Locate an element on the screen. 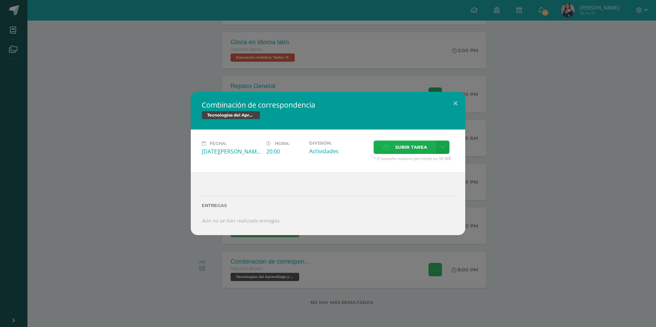  label: Entregas is located at coordinates (328, 205).